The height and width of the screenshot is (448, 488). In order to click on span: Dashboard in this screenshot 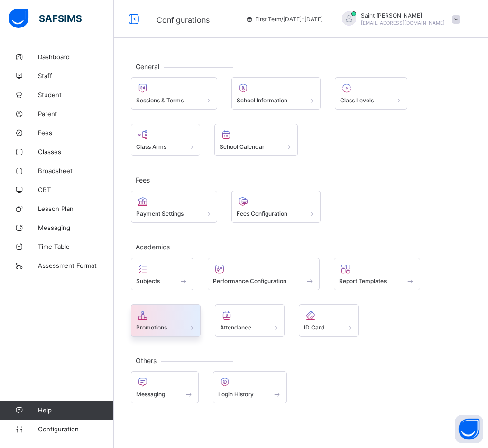, I will do `click(76, 57)`.